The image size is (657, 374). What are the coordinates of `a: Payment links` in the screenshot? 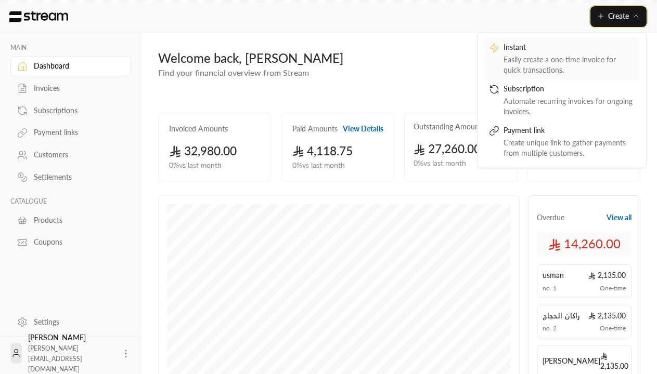 It's located at (71, 133).